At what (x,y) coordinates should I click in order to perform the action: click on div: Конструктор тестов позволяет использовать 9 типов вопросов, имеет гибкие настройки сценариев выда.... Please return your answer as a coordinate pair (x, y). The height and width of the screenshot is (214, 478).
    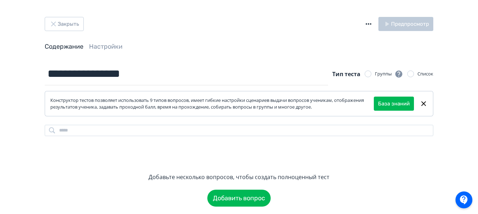
    Looking at the image, I should click on (212, 103).